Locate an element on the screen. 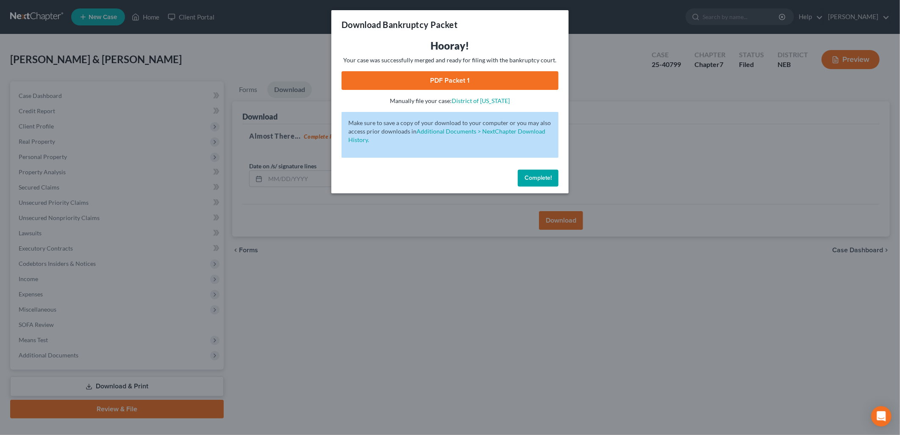  div: Open Intercom Messenger is located at coordinates (881, 416).